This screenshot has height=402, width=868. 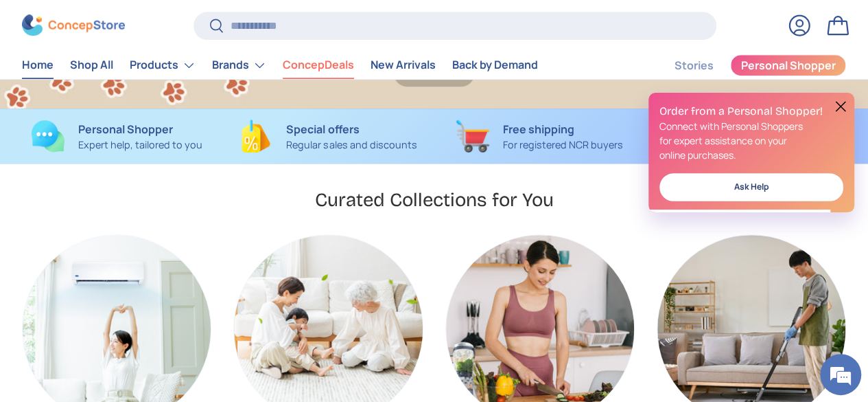 I want to click on a: Stories, so click(x=694, y=65).